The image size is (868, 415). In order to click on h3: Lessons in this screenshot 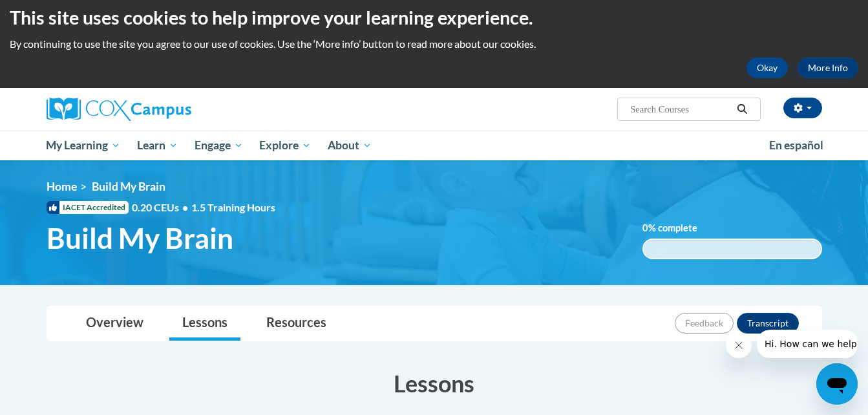, I will do `click(434, 383)`.